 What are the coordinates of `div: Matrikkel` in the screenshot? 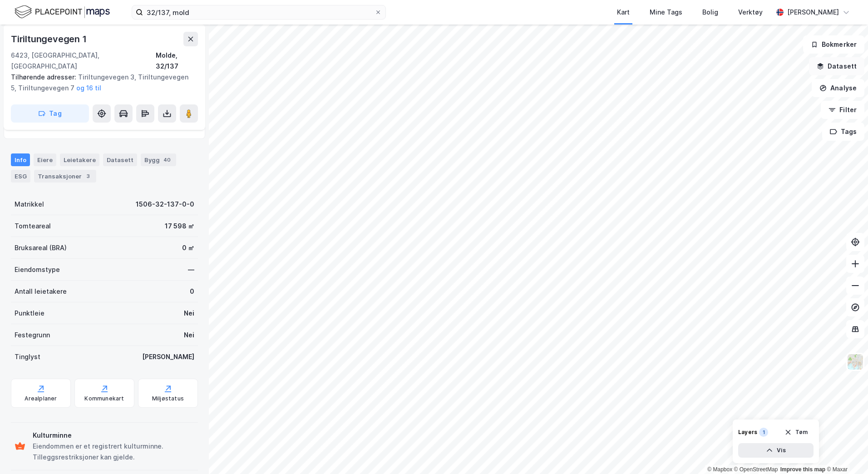 It's located at (29, 204).